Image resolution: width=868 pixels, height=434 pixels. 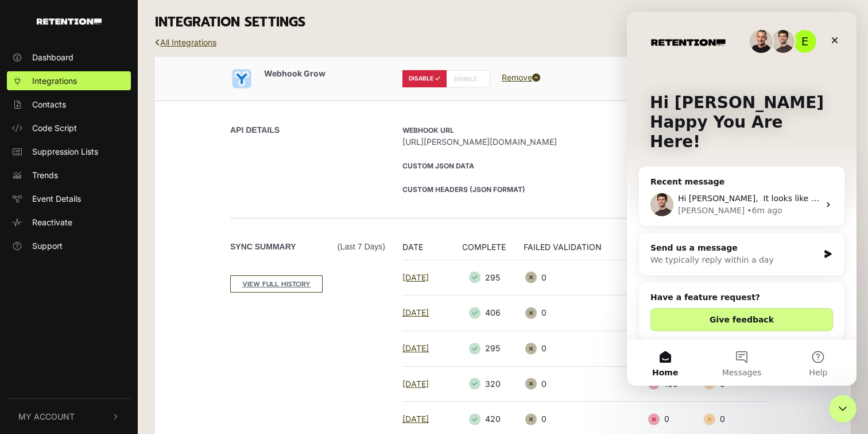 What do you see at coordinates (521, 77) in the screenshot?
I see `a: Remove` at bounding box center [521, 77].